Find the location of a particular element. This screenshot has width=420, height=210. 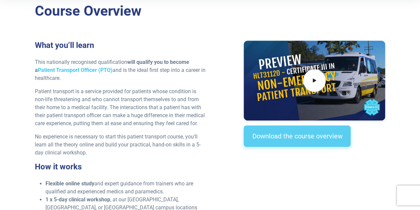

p: This nationally recognised qualification and is the ideal first step into a career in healthcare. is located at coordinates (120, 70).